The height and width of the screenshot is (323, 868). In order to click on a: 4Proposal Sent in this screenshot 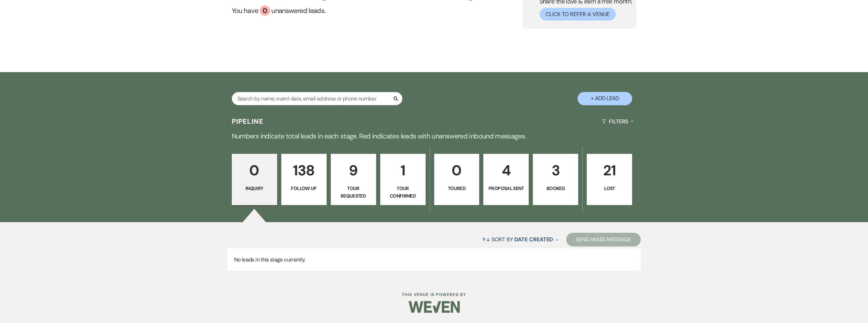, I will do `click(506, 179)`.